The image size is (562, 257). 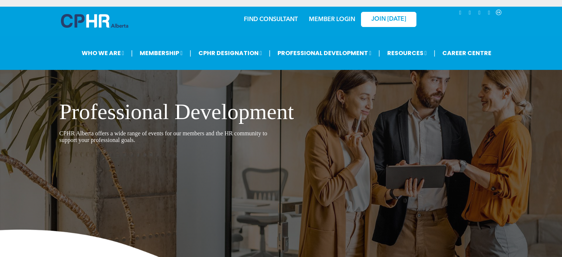 What do you see at coordinates (177, 112) in the screenshot?
I see `span: Professional Development` at bounding box center [177, 112].